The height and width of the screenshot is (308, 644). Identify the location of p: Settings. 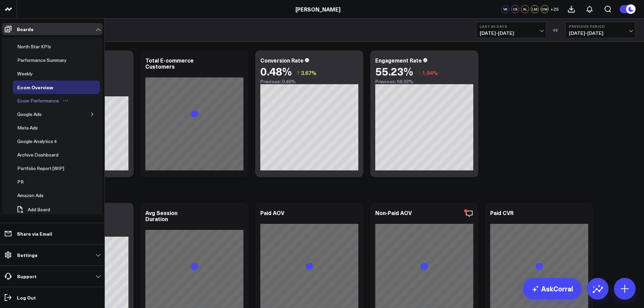
(27, 255).